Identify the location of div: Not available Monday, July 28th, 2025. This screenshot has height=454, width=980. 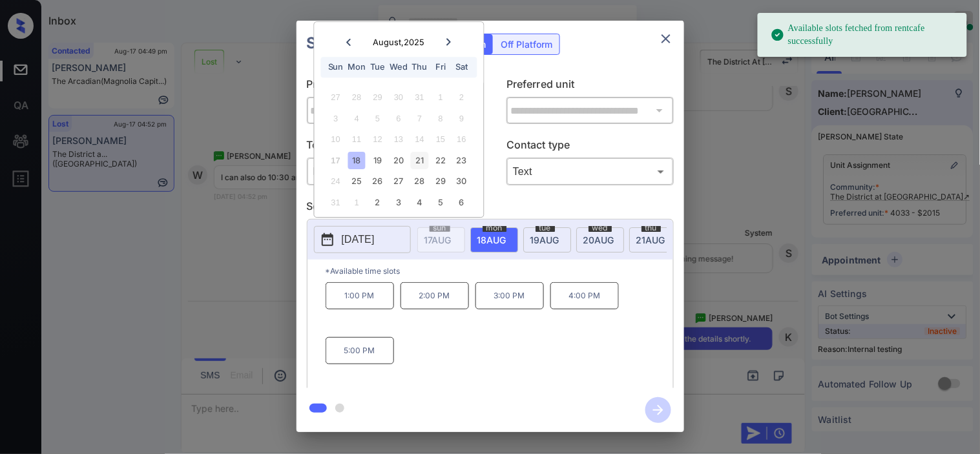
(356, 98).